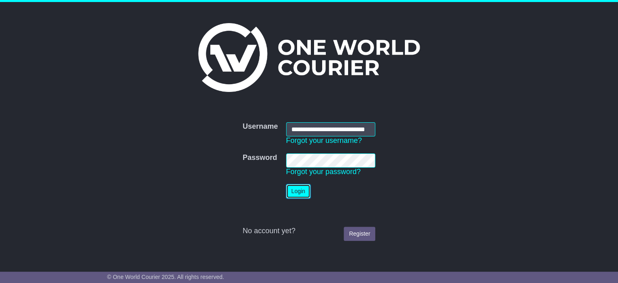 The width and height of the screenshot is (618, 283). What do you see at coordinates (260, 127) in the screenshot?
I see `label: Username` at bounding box center [260, 127].